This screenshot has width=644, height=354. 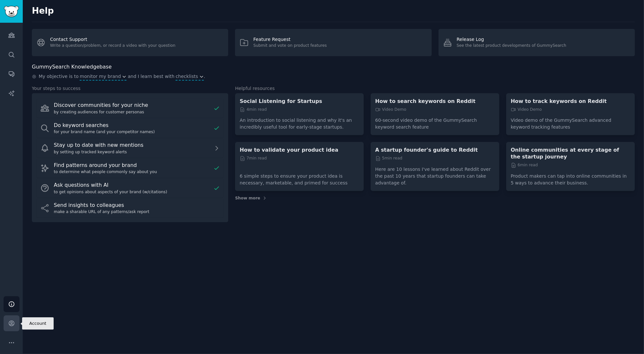 I want to click on a: Contact SupportWrite a question/problem, or record a video with your question, so click(x=130, y=43).